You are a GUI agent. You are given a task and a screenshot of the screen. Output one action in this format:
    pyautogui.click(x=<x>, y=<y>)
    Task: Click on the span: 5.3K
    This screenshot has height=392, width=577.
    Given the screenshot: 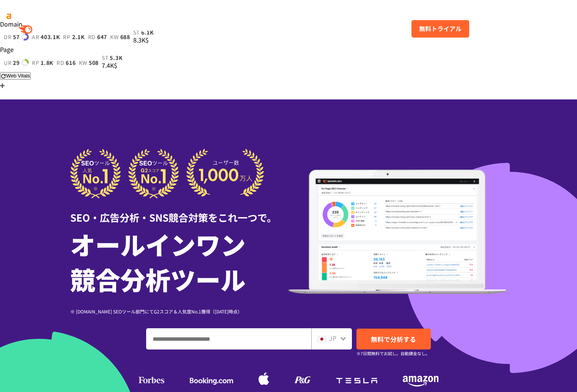 What is the action you would take?
    pyautogui.click(x=116, y=58)
    